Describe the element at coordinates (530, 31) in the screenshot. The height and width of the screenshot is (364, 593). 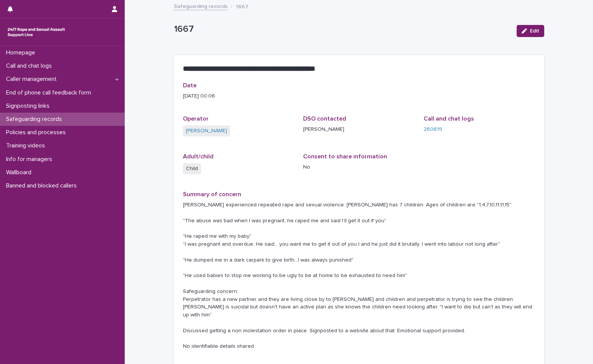
I see `button: Edit` at that location.